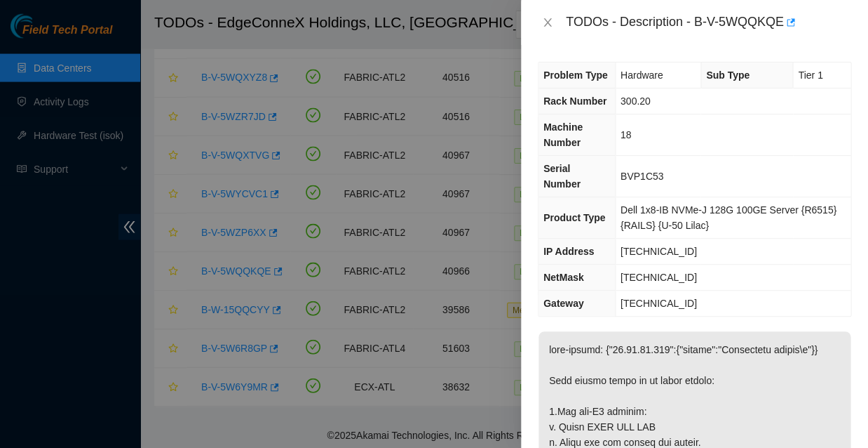 This screenshot has height=448, width=868. I want to click on div: TODOs - Description - B-V-5WQQKQE, so click(708, 23).